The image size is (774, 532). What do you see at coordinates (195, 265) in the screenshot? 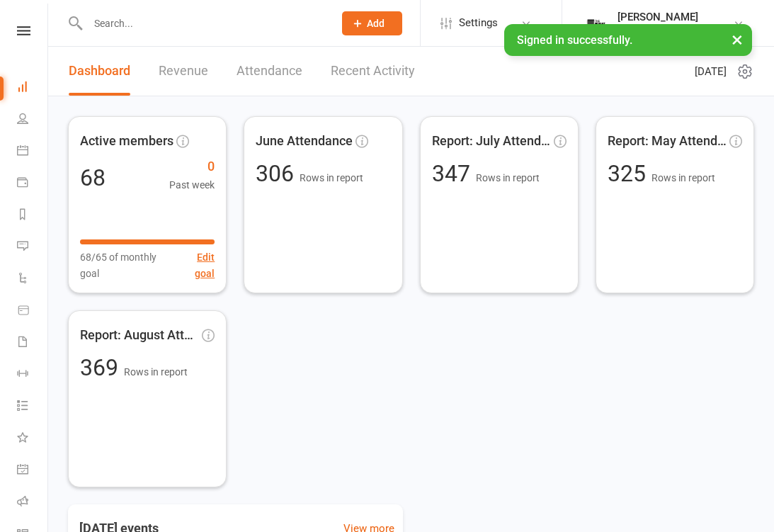
I see `button: Edit goal` at bounding box center [195, 265].